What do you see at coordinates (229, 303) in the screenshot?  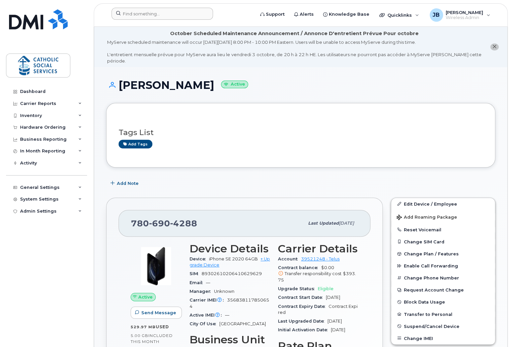 I see `span: 356838117850654` at bounding box center [229, 303].